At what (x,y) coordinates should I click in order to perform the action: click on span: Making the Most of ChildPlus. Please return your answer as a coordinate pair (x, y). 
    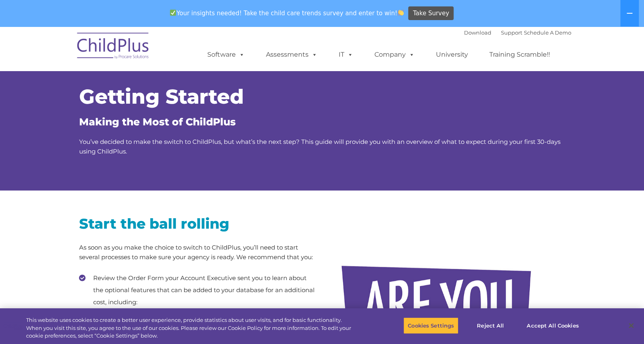
    Looking at the image, I should click on (158, 122).